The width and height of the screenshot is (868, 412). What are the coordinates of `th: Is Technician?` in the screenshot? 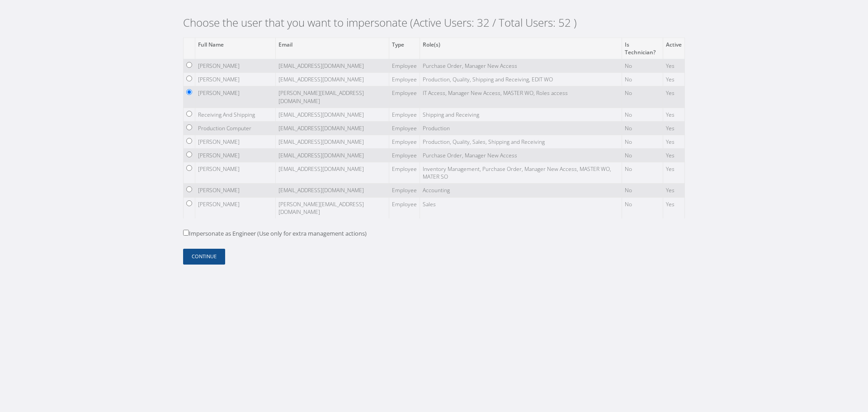 It's located at (642, 48).